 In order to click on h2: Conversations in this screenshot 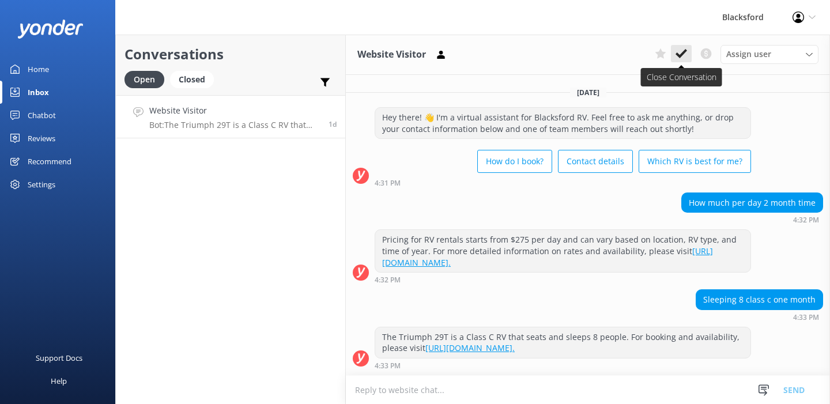, I will do `click(231, 54)`.